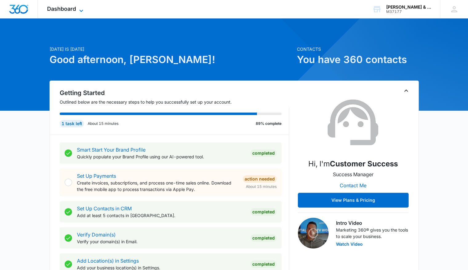  Describe the element at coordinates (353, 164) in the screenshot. I see `p: Hi, I'm` at that location.